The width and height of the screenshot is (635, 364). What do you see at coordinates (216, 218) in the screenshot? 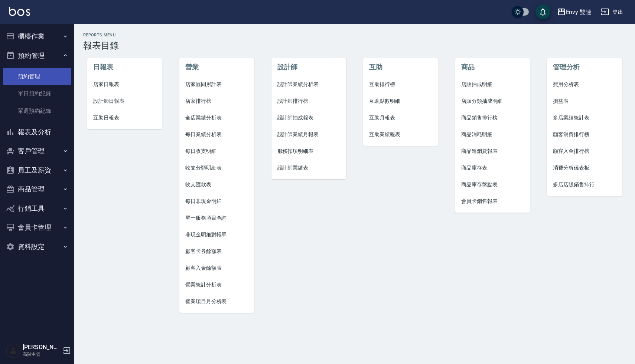
I see `a: 單一服務項目查詢` at bounding box center [216, 218].